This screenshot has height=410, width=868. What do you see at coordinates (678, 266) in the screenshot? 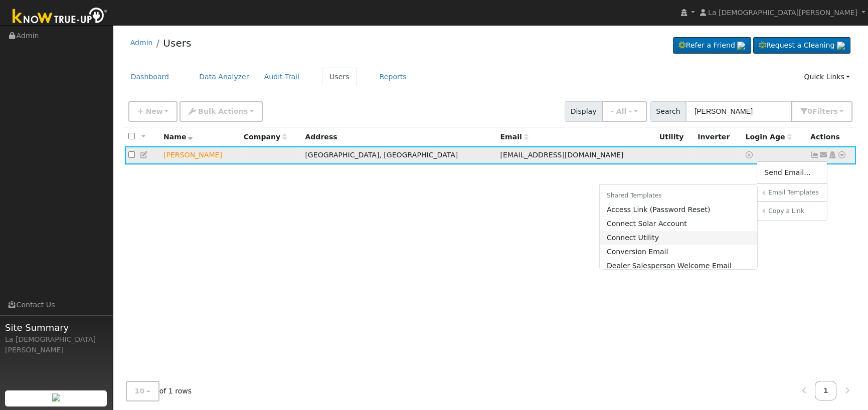
I see `a: Dealer Salesperson Welcome Email` at bounding box center [678, 266].